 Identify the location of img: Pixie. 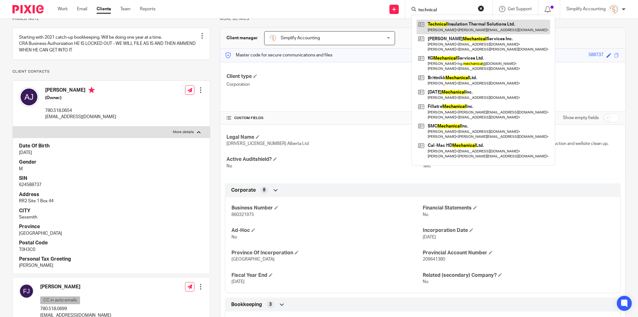
(28, 9).